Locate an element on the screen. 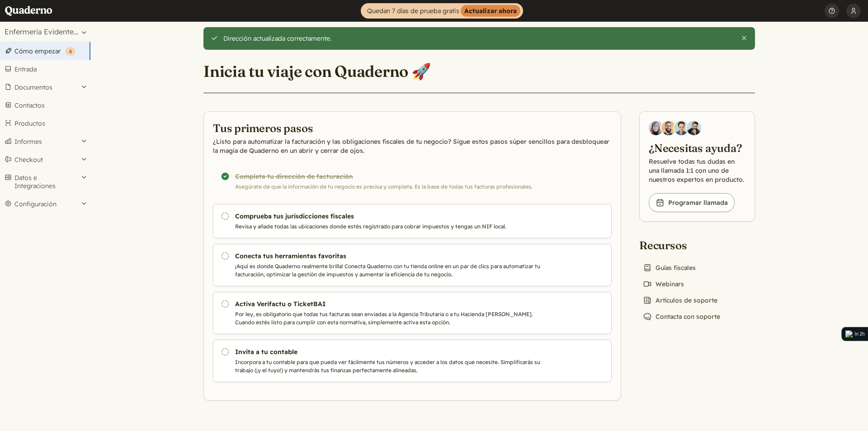 This screenshot has width=868, height=431. button: Cierra esta alerta is located at coordinates (744, 38).